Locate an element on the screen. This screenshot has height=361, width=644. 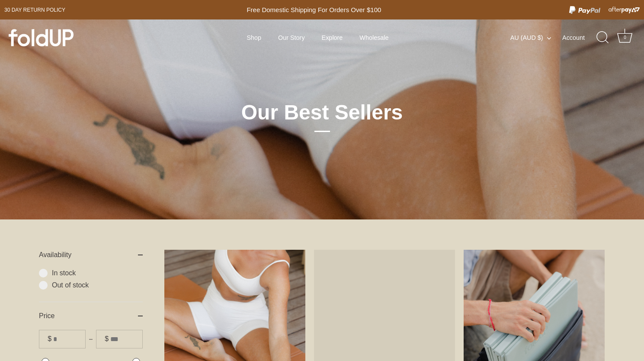
div: 0 is located at coordinates (625, 37).